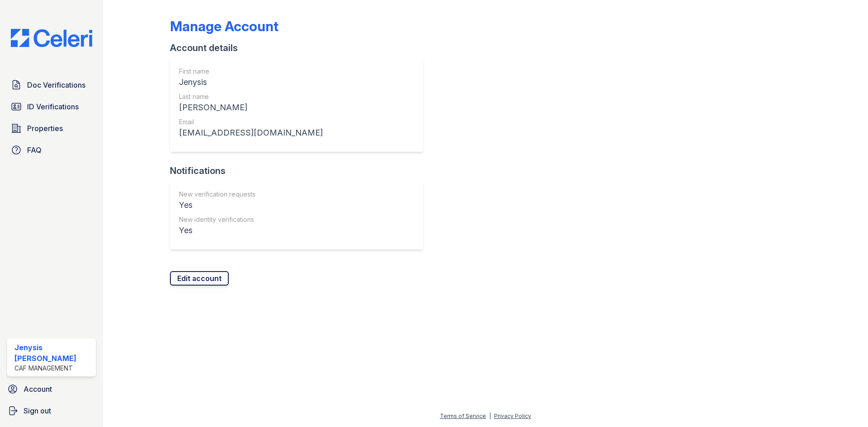  What do you see at coordinates (52, 38) in the screenshot?
I see `img: CE_Logo_Blue-a8612792a0a2168367f1c8372b55b34899dd931a85d93a1a3d3e32e68fde9ad4.png` at bounding box center [52, 38].